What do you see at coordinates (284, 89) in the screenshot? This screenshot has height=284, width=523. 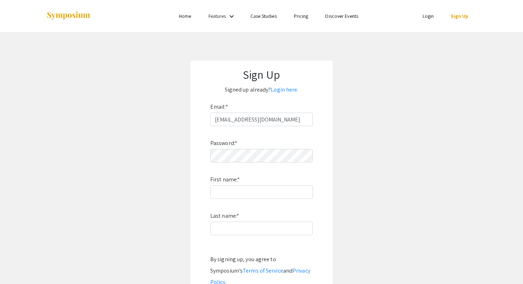 I see `a: Login here.` at bounding box center [284, 89].